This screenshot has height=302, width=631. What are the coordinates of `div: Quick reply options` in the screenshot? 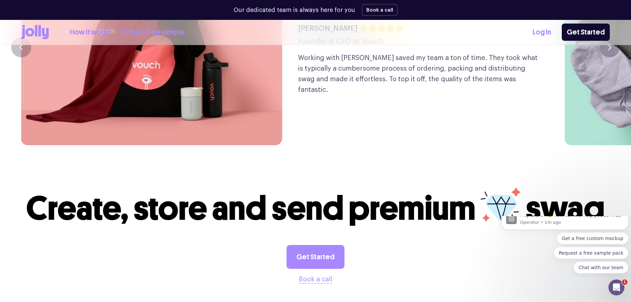 It's located at (66, 37).